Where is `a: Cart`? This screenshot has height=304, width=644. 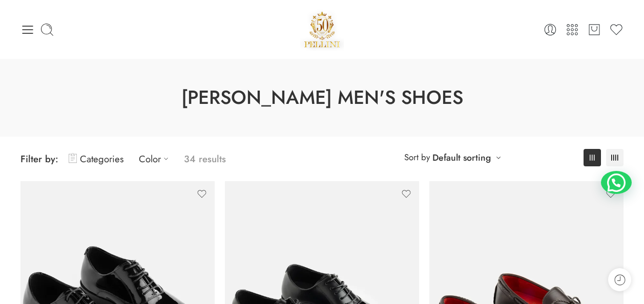 a: Cart is located at coordinates (595, 30).